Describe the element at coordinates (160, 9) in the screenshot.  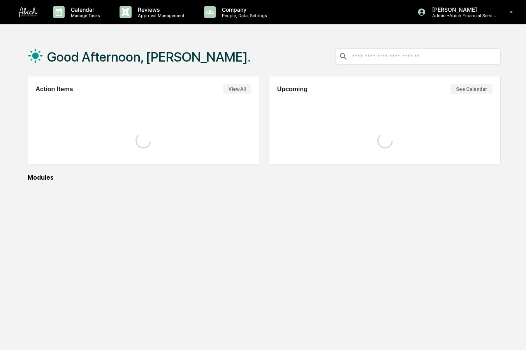
I see `p: Reviews` at that location.